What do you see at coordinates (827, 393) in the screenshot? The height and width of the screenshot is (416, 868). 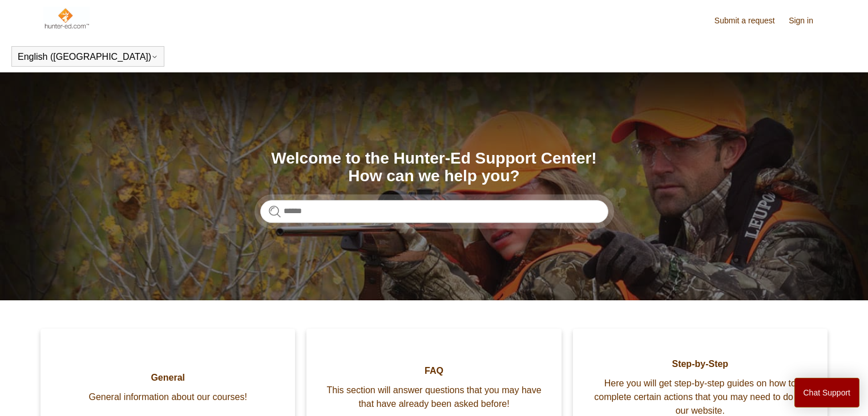 I see `div: Chat Support` at bounding box center [827, 393].